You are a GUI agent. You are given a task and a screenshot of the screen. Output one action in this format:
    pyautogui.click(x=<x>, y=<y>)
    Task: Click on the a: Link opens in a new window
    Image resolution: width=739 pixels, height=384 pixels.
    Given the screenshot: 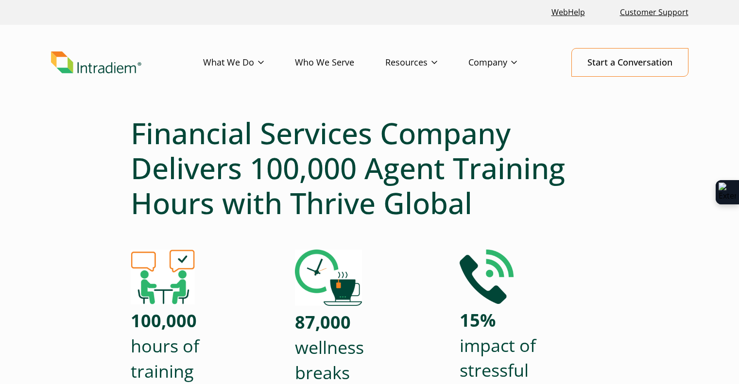 What is the action you would take?
    pyautogui.click(x=568, y=12)
    